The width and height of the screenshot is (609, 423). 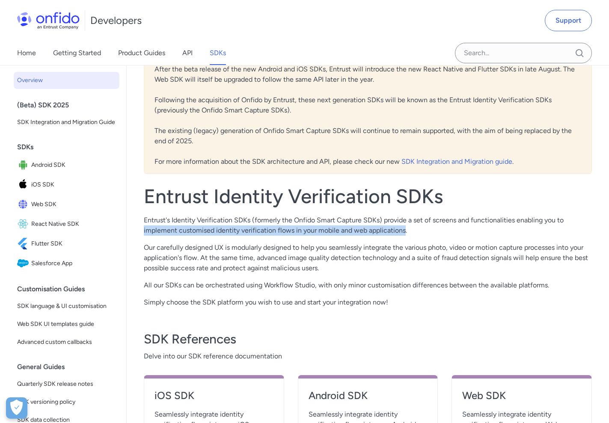 What do you see at coordinates (24, 185) in the screenshot?
I see `img: IconiOS SDK` at bounding box center [24, 185].